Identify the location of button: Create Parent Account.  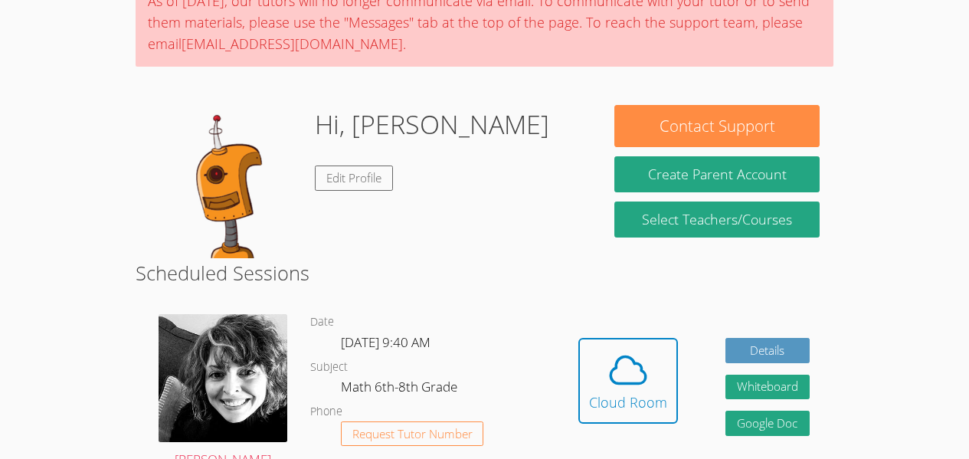
(716, 174).